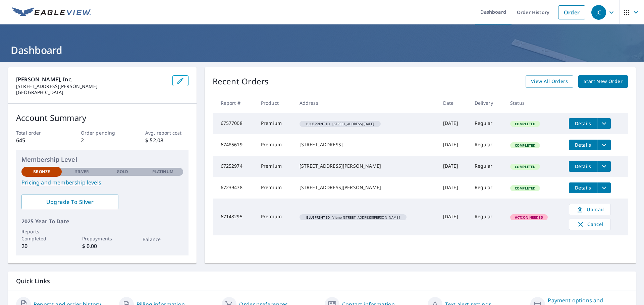 The width and height of the screenshot is (644, 305). Describe the element at coordinates (234, 217) in the screenshot. I see `td: 67148295` at that location.